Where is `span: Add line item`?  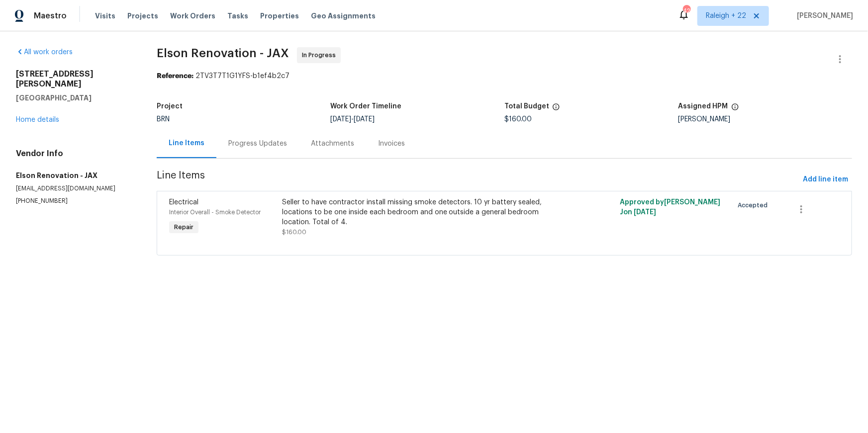 span: Add line item is located at coordinates (825, 180).